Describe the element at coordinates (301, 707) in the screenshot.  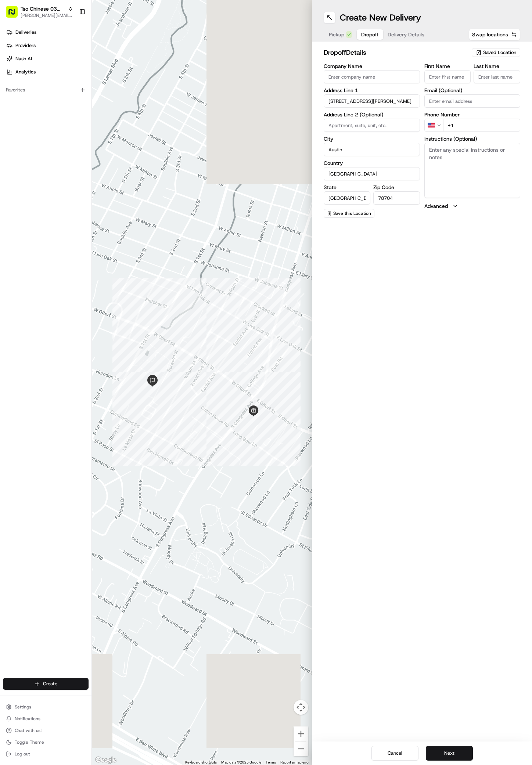
I see `button: Map camera controls` at that location.